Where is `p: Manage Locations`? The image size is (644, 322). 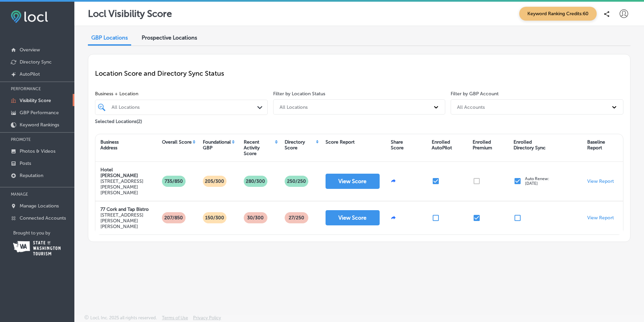
p: Manage Locations is located at coordinates (39, 206).